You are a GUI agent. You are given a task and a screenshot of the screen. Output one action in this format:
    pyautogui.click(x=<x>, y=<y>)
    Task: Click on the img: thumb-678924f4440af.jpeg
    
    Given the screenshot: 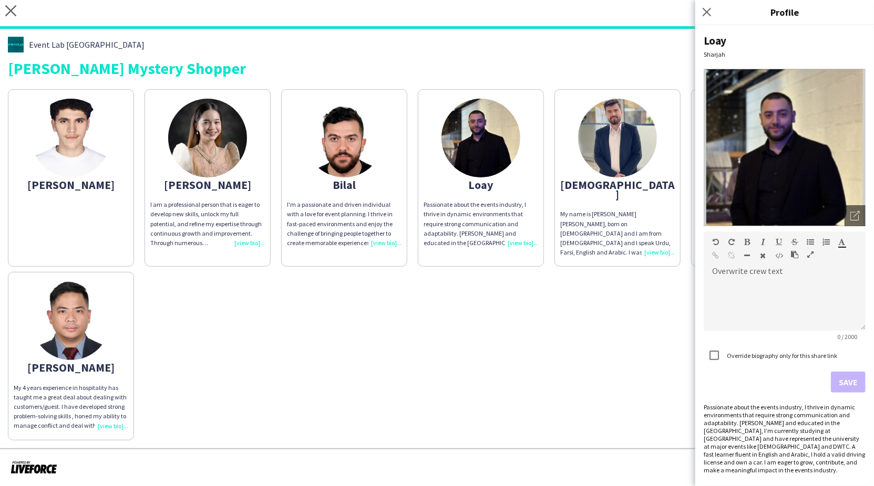 What is the action you would take?
    pyautogui.click(x=71, y=138)
    